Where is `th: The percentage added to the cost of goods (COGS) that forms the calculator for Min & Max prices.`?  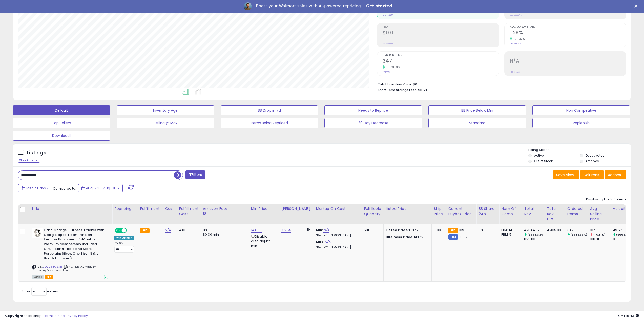
th: The percentage added to the cost of goods (COGS) that forms the calculator for Min & Max prices. is located at coordinates (338, 214).